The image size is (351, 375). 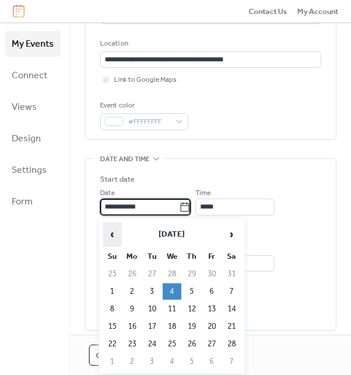 What do you see at coordinates (172, 327) in the screenshot?
I see `td: 18` at bounding box center [172, 327].